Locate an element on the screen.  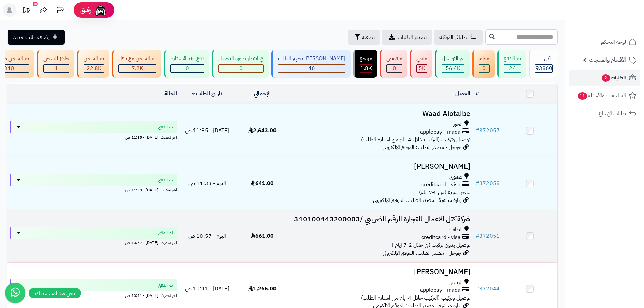
a: الكل93860 is located at coordinates (543, 63).